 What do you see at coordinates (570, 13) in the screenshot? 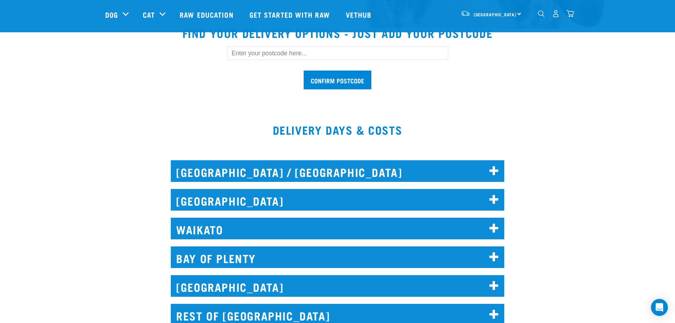
I see `img: home-icon@2x.png` at bounding box center [570, 13].